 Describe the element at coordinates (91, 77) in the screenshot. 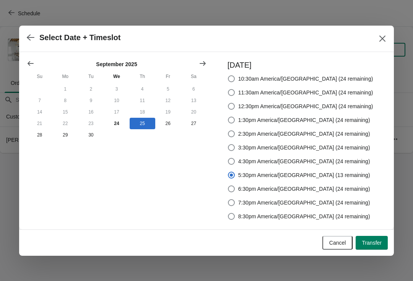

I see `th: Tuesday` at that location.